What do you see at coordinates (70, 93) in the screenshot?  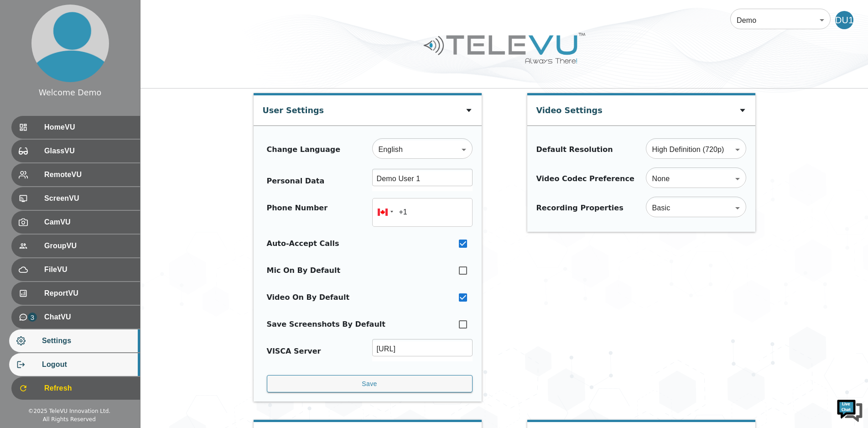 I see `div: Welcome Demo` at bounding box center [70, 93].